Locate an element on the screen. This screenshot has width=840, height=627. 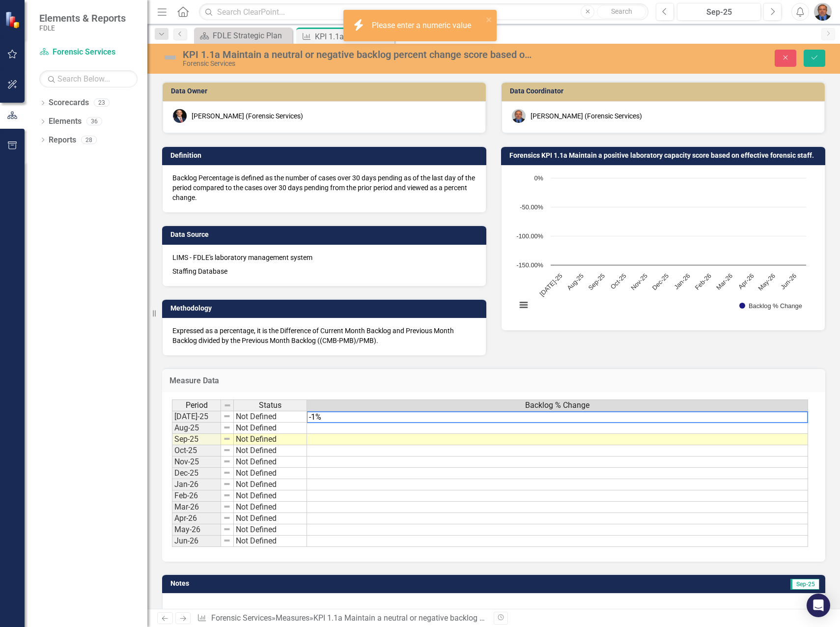
text: Feb-26 is located at coordinates (703, 281).